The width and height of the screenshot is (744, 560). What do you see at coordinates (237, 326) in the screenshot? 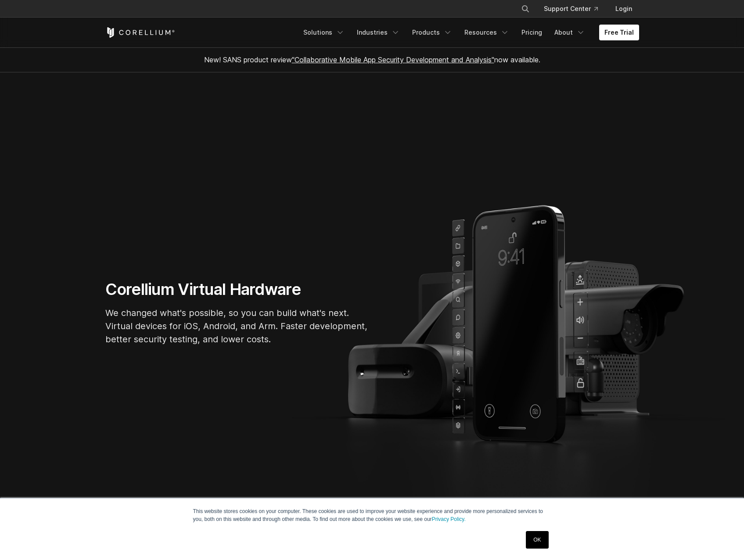
I see `p: We changed what's possible, so you can build what's next. Virtual devices for iOS, Android, and A...` at bounding box center [237, 326].